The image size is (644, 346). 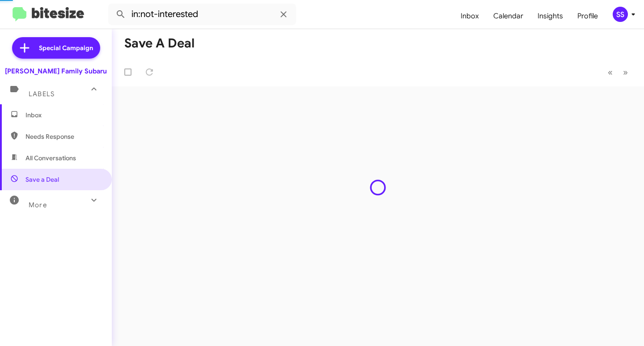 I want to click on span: Special Campaign, so click(x=66, y=48).